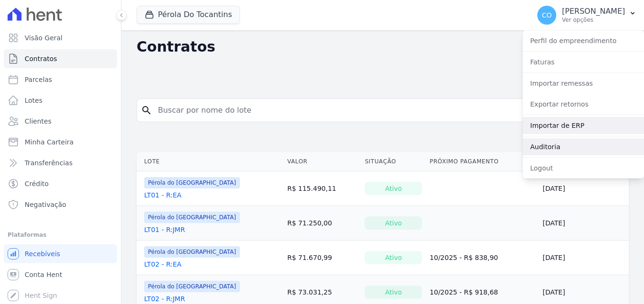 The width and height of the screenshot is (644, 304). Describe the element at coordinates (163, 195) in the screenshot. I see `a: LT01 - R:EA` at that location.